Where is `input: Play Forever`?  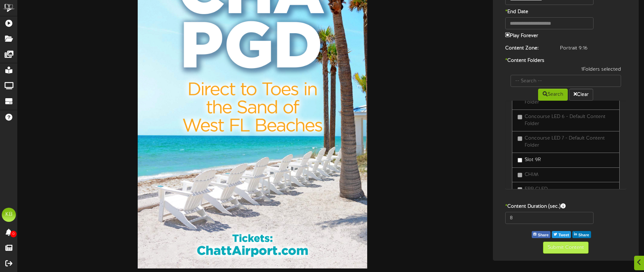 input: Play Forever is located at coordinates (507, 35).